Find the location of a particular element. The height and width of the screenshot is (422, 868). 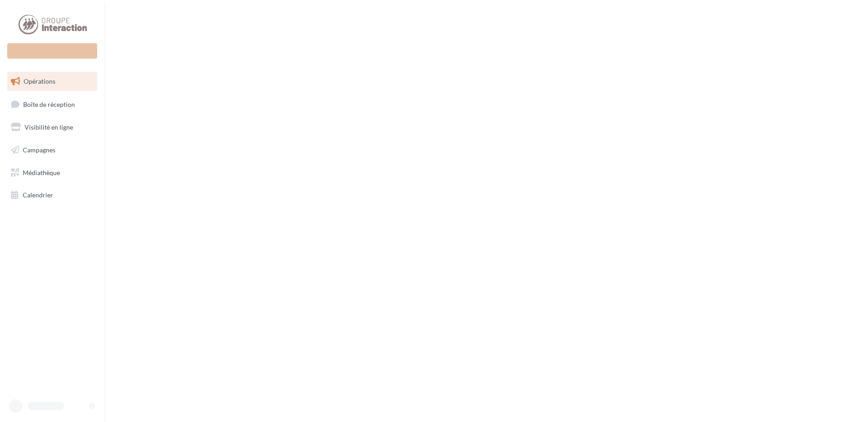

div: Nouvelle campagne is located at coordinates (52, 51).